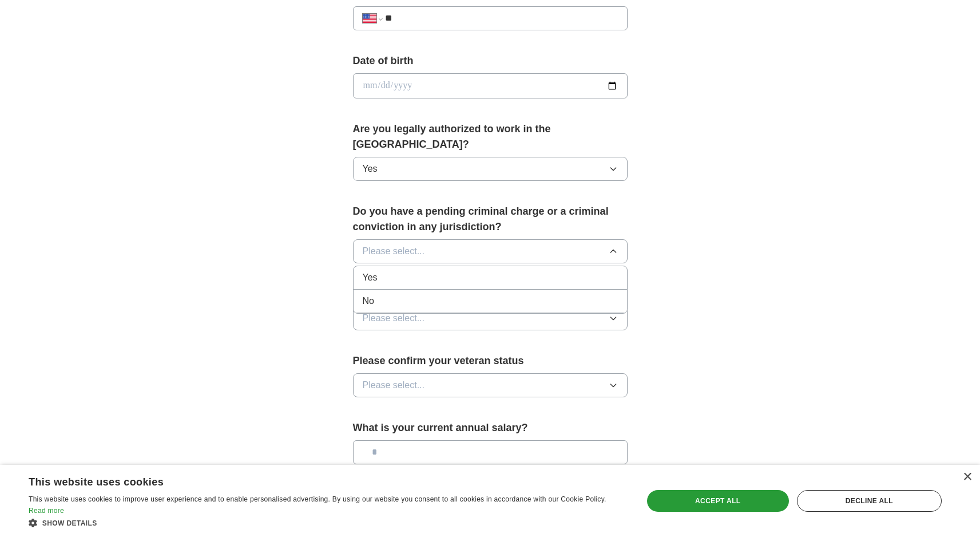  Describe the element at coordinates (869, 501) in the screenshot. I see `div: Decline all` at that location.